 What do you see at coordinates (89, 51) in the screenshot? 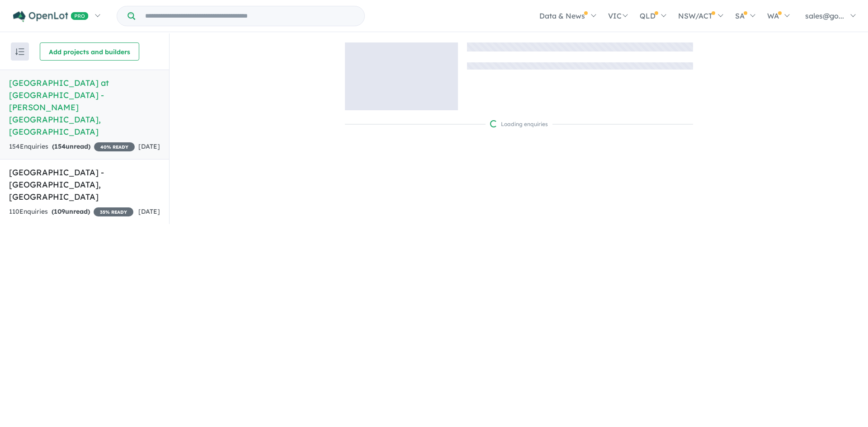
I see `button: Add projects and builders` at bounding box center [89, 51].